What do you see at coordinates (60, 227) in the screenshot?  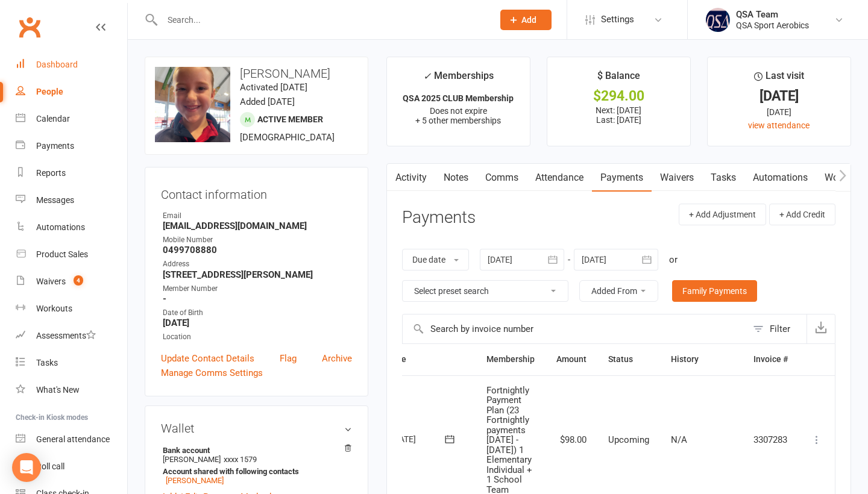 I see `div: Automations` at bounding box center [60, 227].